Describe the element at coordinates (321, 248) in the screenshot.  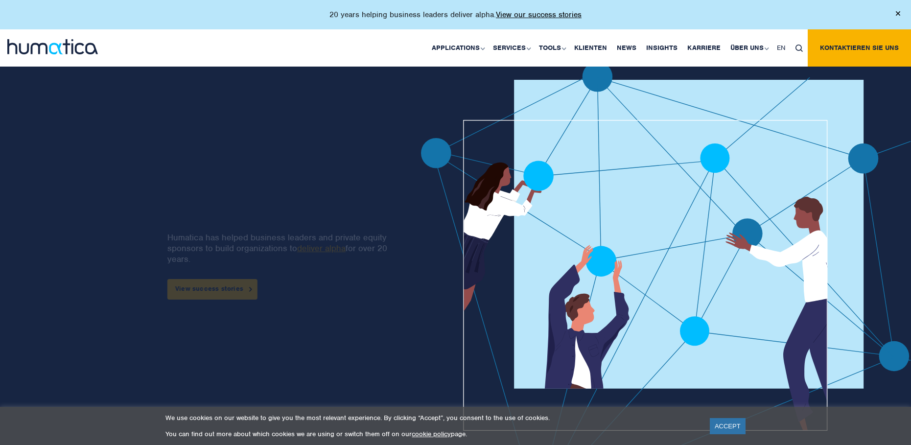
I see `a: deliver alpha` at that location.